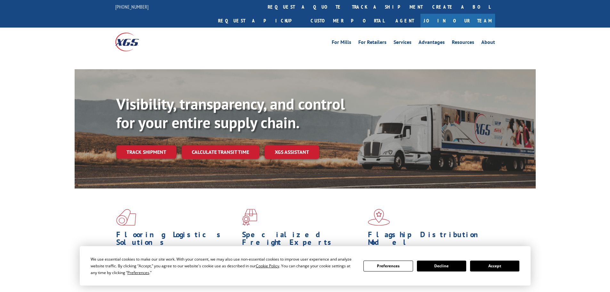 The width and height of the screenshot is (610, 292). Describe the element at coordinates (305, 265) in the screenshot. I see `div: Cookie Consent Prompt` at that location.